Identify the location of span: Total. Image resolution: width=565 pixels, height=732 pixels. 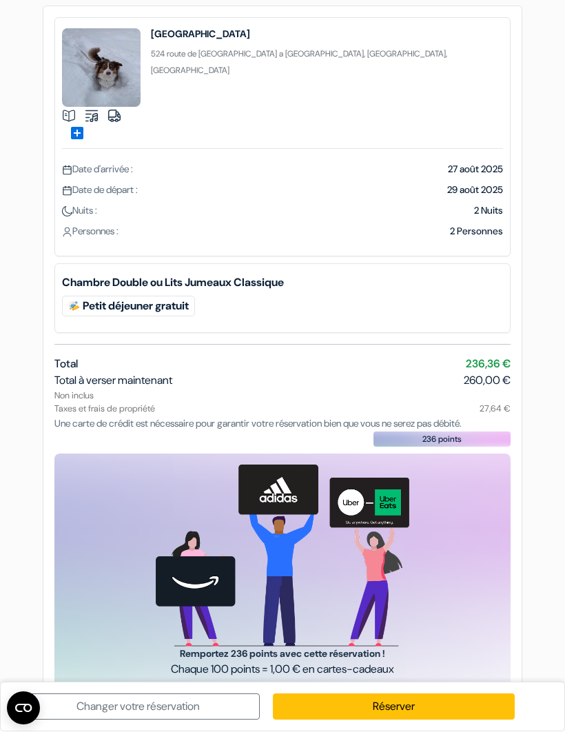
(66, 364).